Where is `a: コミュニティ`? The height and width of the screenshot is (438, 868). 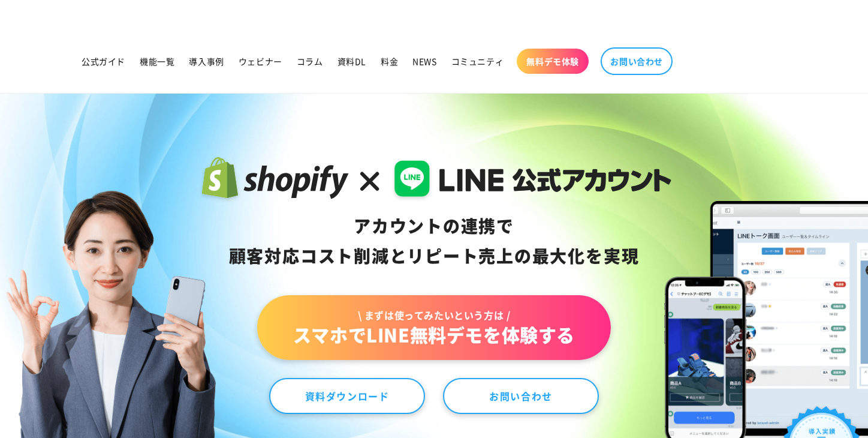
a: コミュニティ is located at coordinates (478, 61).